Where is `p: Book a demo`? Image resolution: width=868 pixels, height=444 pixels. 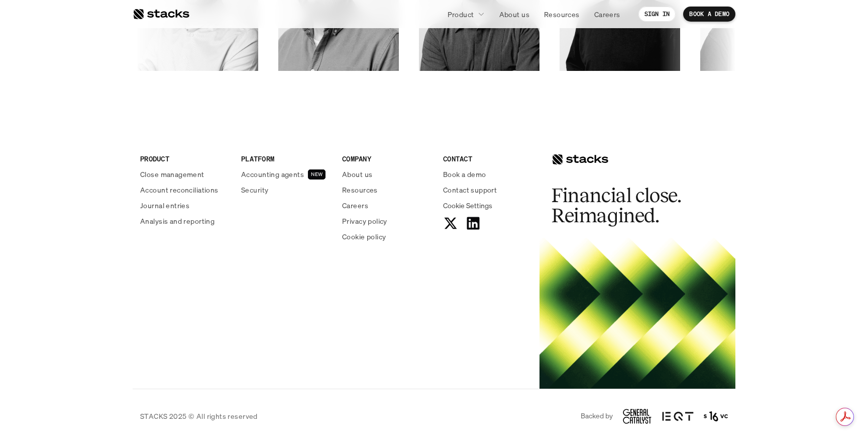 p: Book a demo is located at coordinates (465, 174).